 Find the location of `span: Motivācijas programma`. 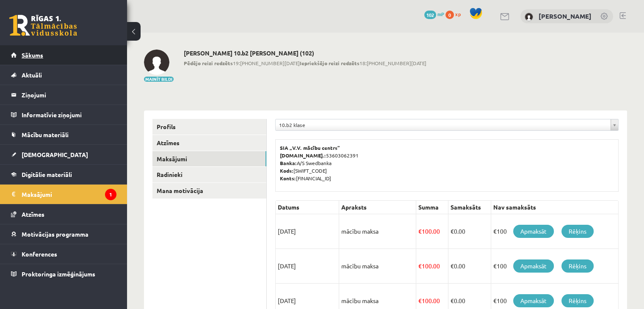

span: Motivācijas programma is located at coordinates (55, 234).